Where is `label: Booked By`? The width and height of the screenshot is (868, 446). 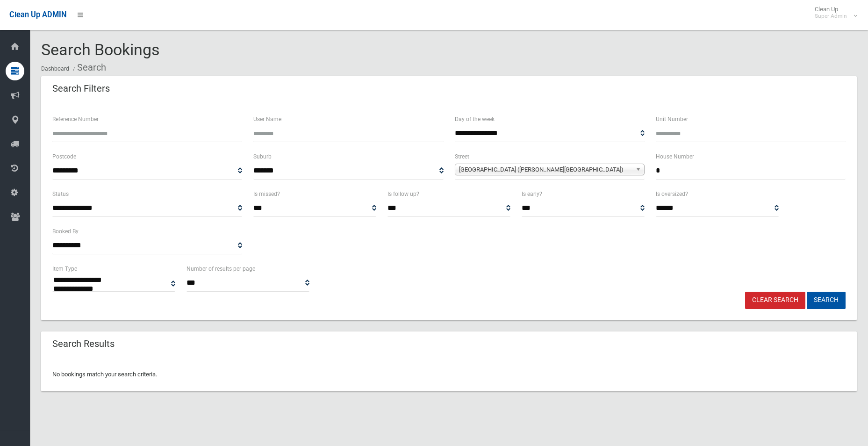
label: Booked By is located at coordinates (65, 231).